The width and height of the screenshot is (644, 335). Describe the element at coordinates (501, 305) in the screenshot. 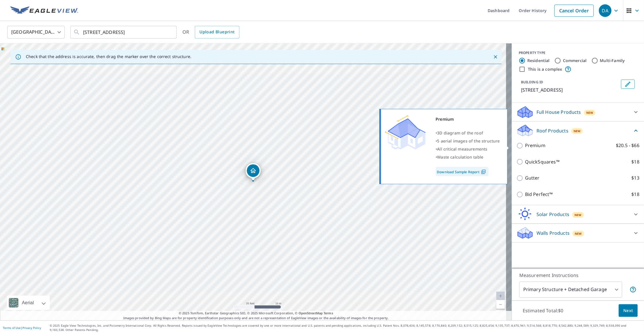

I see `a: Current Level 20, Zoom Out` at that location.